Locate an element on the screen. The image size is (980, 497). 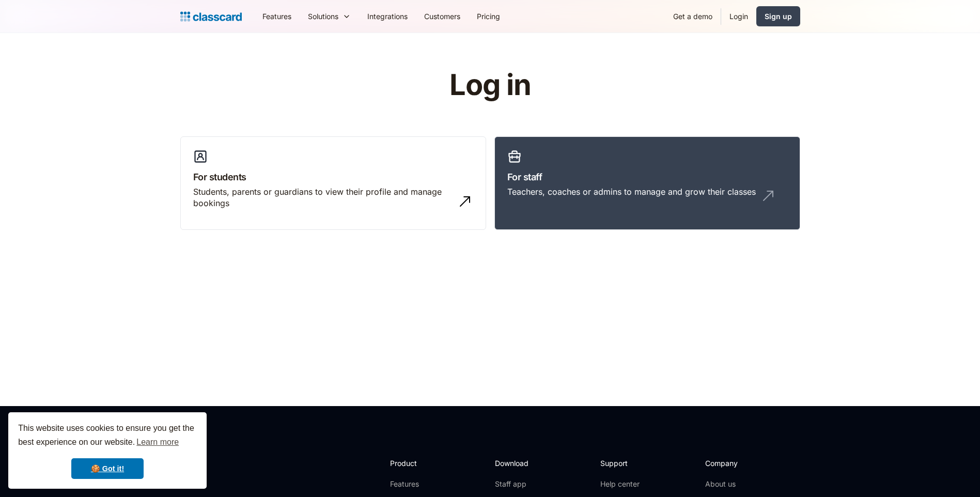
h3: For students is located at coordinates (333, 177).